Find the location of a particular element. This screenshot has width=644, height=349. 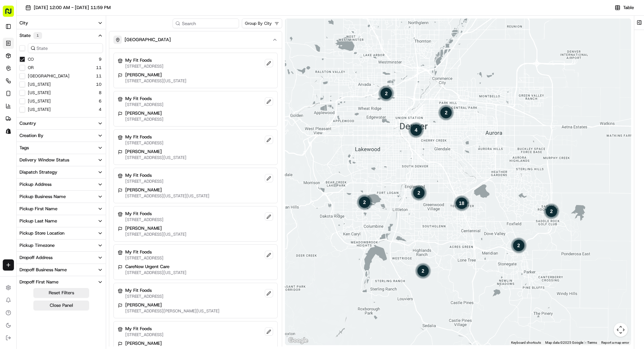

div: City is located at coordinates (23, 23).